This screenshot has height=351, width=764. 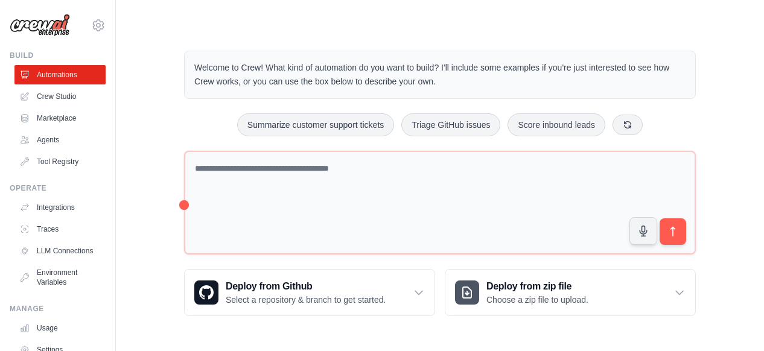 What do you see at coordinates (554, 247) in the screenshot?
I see `span: Step 1` at bounding box center [554, 247].